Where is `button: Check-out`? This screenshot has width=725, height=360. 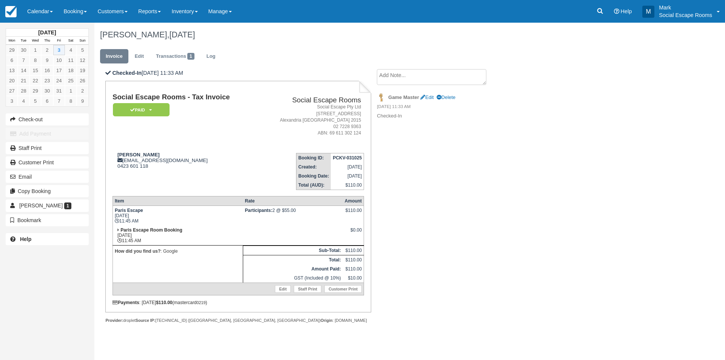 button: Check-out is located at coordinates (47, 119).